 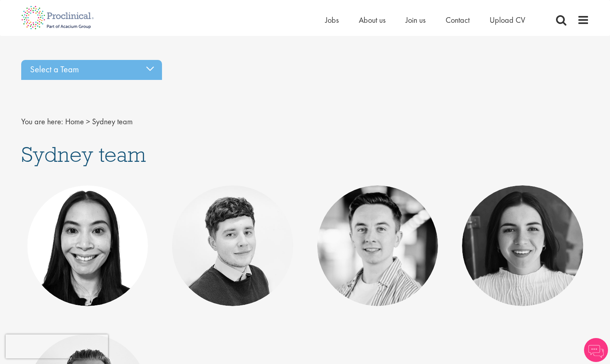 I want to click on a: About us, so click(x=372, y=20).